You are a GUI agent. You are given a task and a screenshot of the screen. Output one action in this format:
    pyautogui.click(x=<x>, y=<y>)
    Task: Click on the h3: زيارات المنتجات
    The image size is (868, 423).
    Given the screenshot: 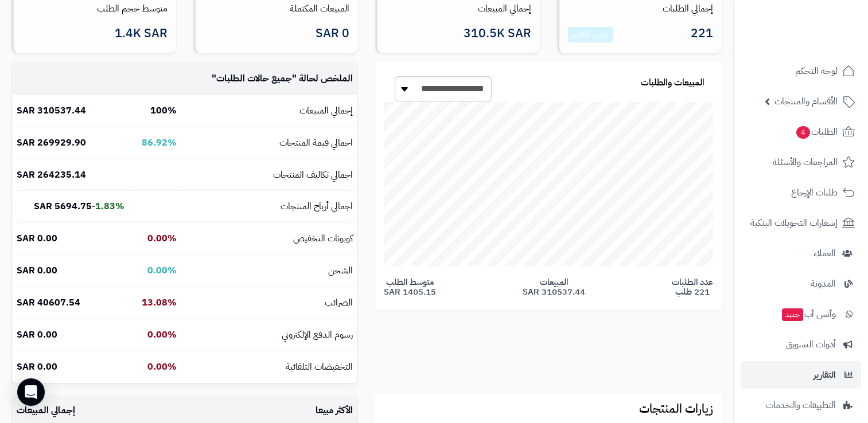 What is the action you would take?
    pyautogui.click(x=549, y=409)
    